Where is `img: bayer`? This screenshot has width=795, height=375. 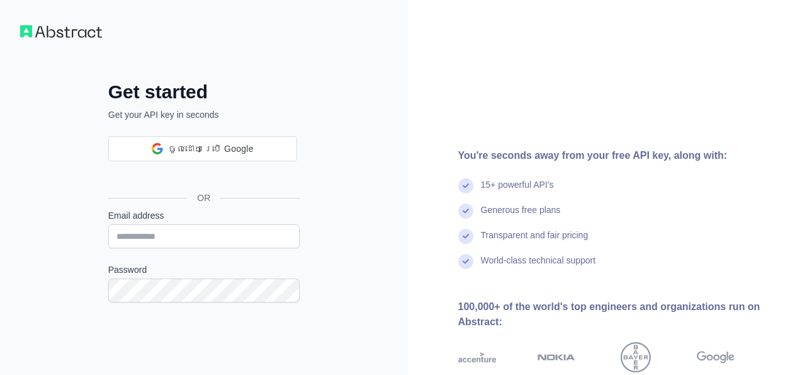
img: bayer is located at coordinates (636, 357).